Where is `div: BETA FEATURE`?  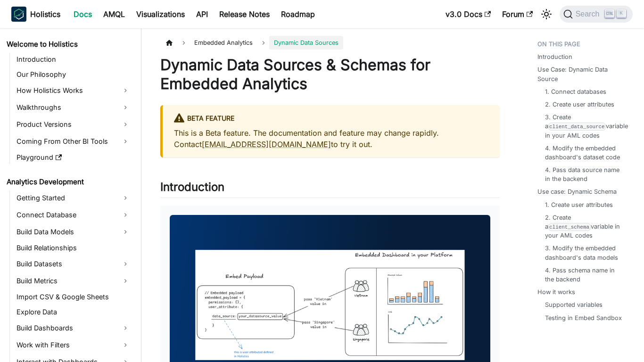 div: BETA FEATURE is located at coordinates (331, 119).